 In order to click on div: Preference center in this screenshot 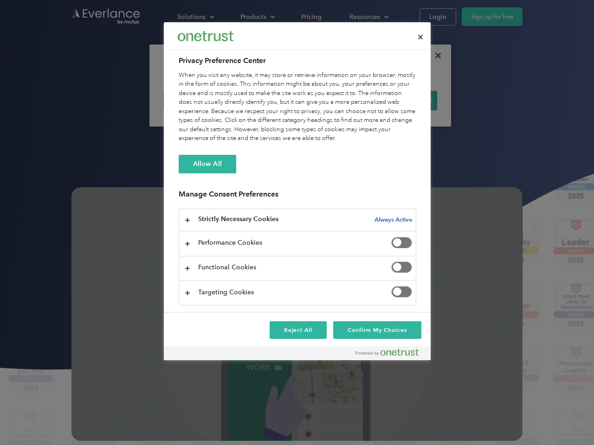, I will do `click(297, 191)`.